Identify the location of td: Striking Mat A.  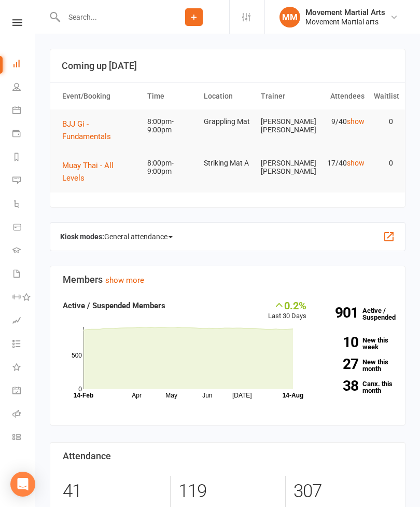
(227, 163).